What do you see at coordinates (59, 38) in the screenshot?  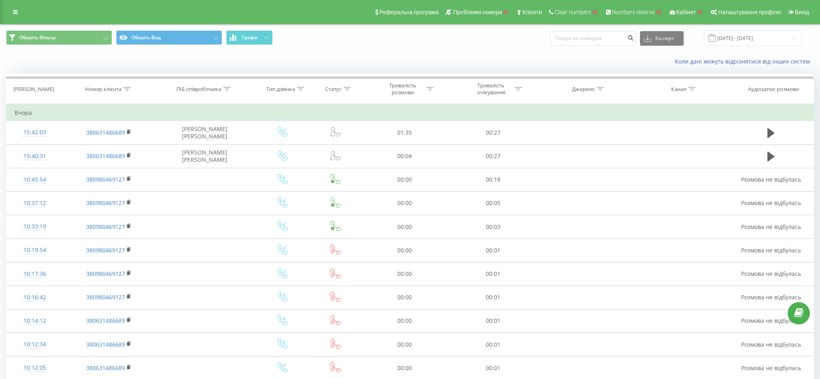 I see `button: Оберіть Фільтр` at bounding box center [59, 38].